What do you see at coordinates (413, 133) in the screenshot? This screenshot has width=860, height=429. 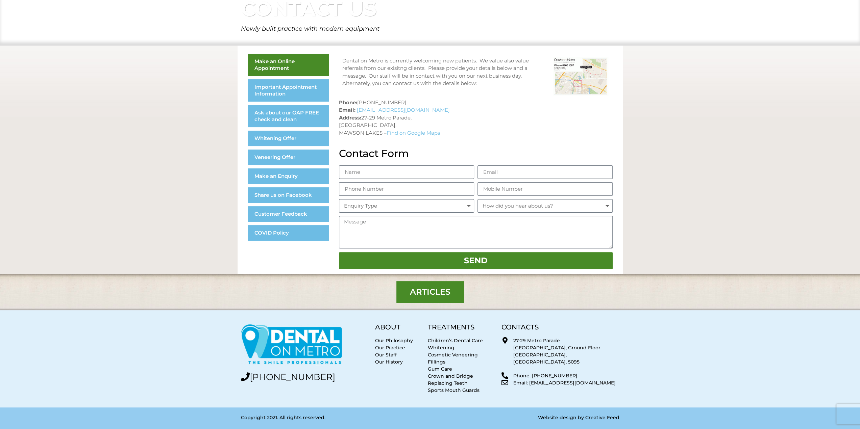 I see `a: Find on Google Maps` at bounding box center [413, 133].